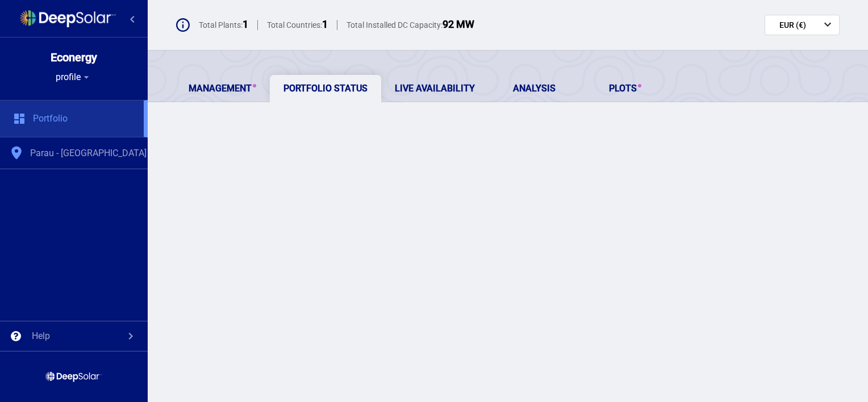 Image resolution: width=868 pixels, height=402 pixels. I want to click on a: Live Availability, so click(434, 88).